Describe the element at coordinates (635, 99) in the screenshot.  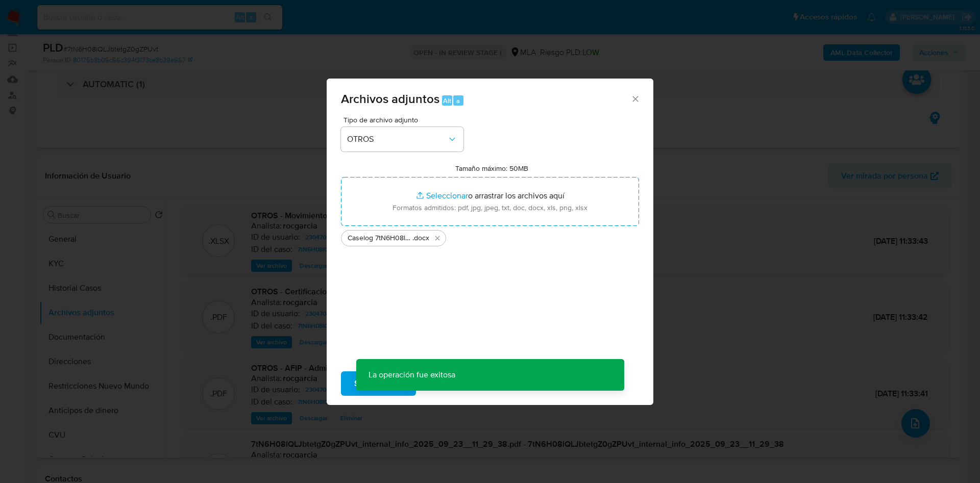
I see `button: Cerrar` at that location.